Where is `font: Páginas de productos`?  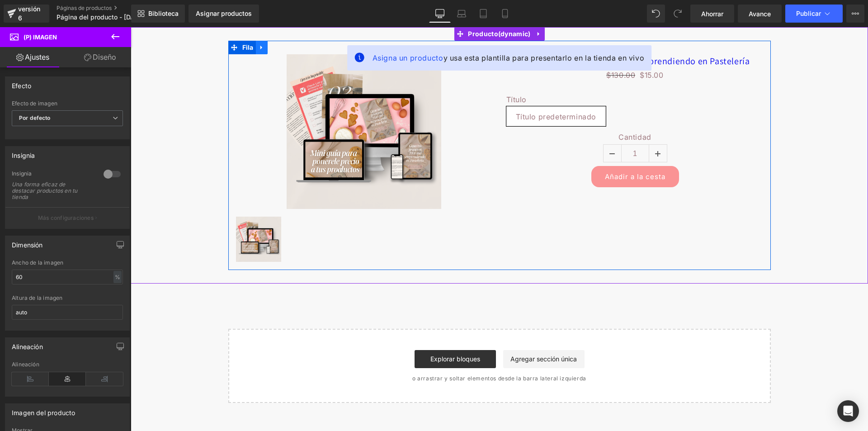
font: Páginas de productos is located at coordinates (84, 7).